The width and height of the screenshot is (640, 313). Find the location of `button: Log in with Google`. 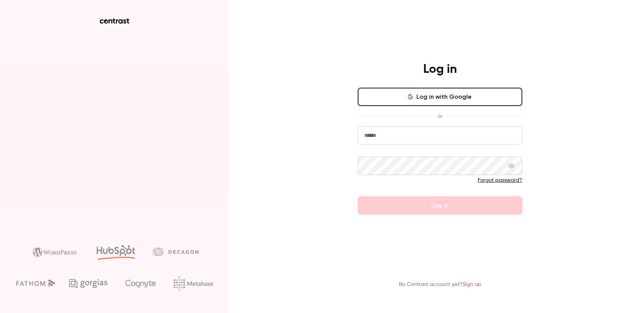

button: Log in with Google is located at coordinates (440, 97).